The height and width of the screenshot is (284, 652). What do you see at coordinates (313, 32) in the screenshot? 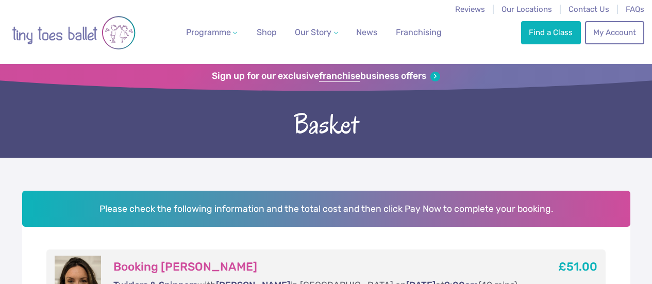
I see `span: Our Story` at bounding box center [313, 32].